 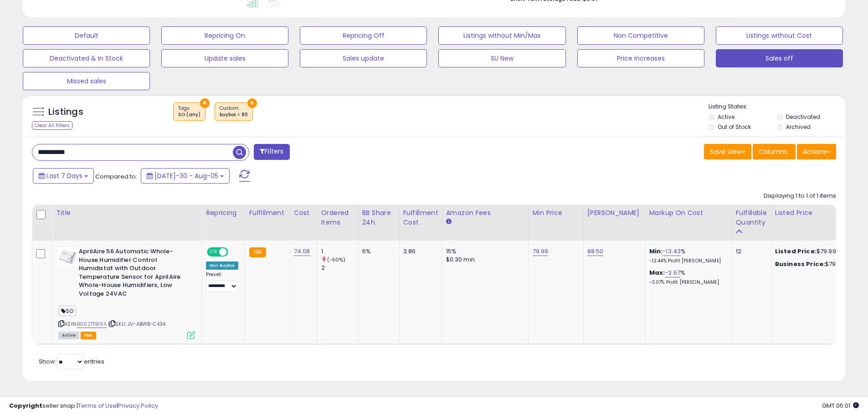 What do you see at coordinates (91, 324) in the screenshot?
I see `a: B002T1189A` at bounding box center [91, 324].